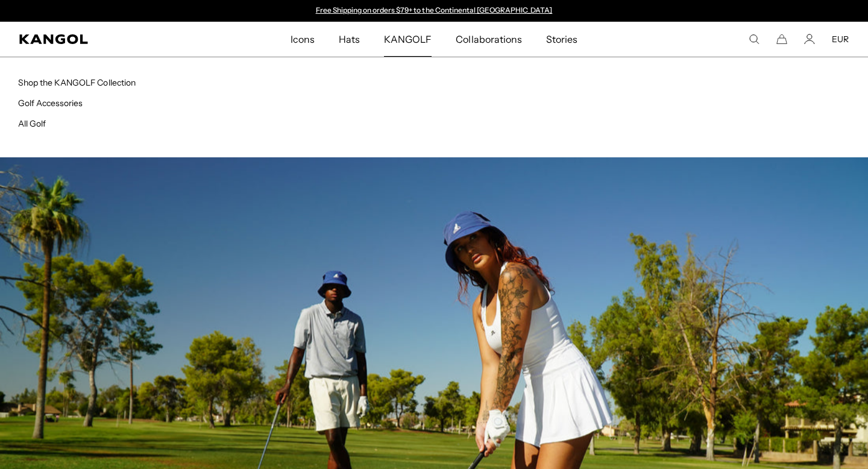 This screenshot has width=868, height=469. Describe the element at coordinates (32, 123) in the screenshot. I see `a: All Golf` at that location.